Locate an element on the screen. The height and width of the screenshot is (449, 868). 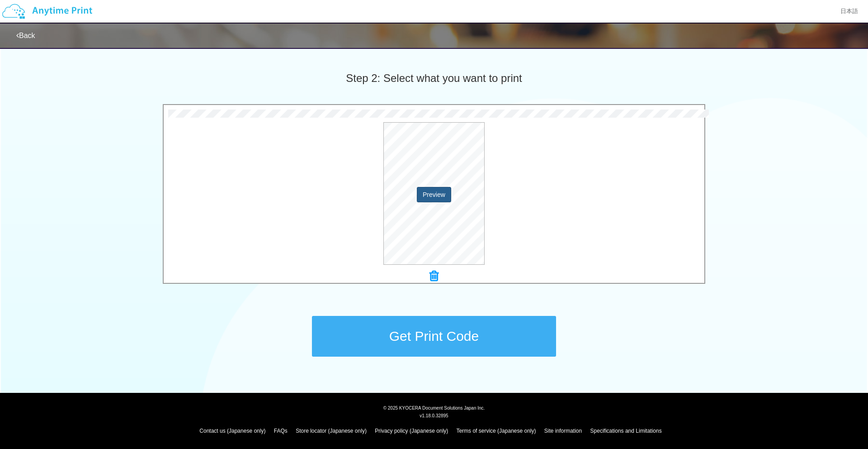
button: Preview is located at coordinates (434, 195).